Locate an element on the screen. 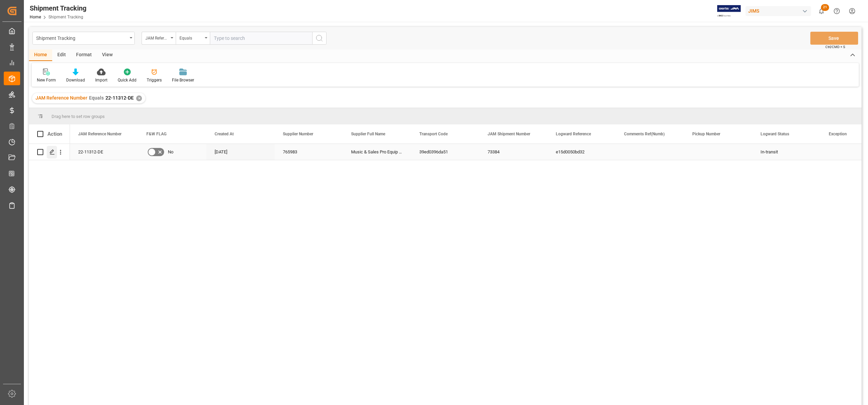 This screenshot has width=868, height=405. div: Download is located at coordinates (75, 80).